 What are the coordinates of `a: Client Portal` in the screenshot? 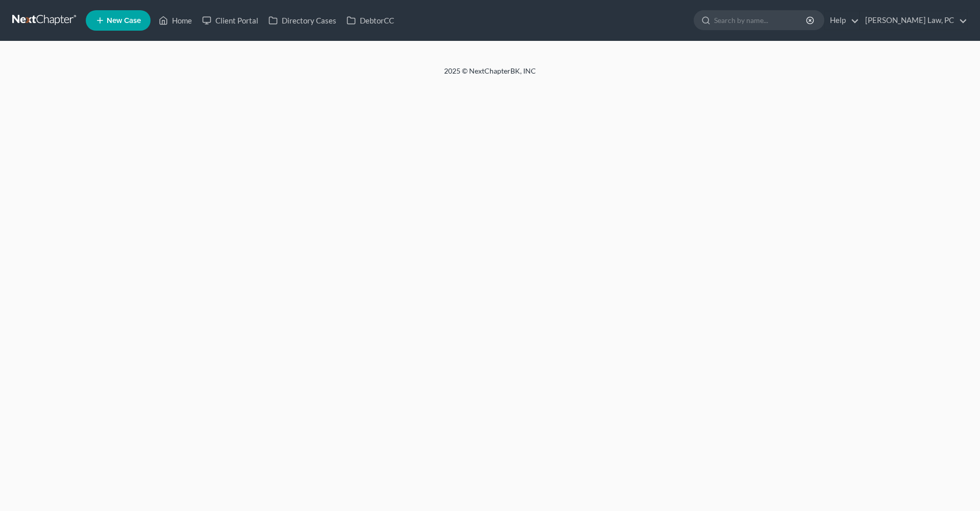 It's located at (230, 21).